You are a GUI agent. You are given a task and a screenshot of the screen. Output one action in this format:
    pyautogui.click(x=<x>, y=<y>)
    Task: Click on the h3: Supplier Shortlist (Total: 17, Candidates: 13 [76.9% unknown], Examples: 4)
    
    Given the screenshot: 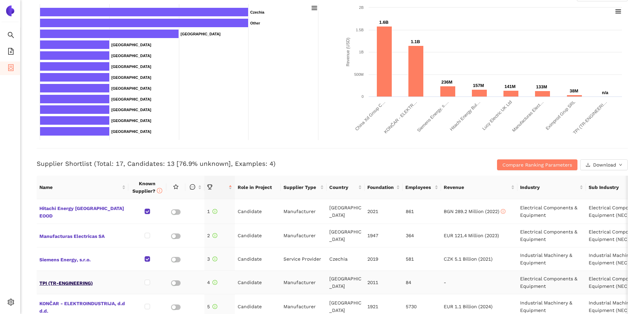 What is the action you would take?
    pyautogui.click(x=234, y=164)
    